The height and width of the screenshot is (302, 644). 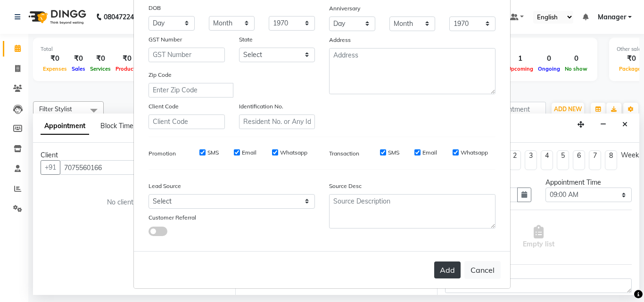 I want to click on label: Customer Referral, so click(x=172, y=218).